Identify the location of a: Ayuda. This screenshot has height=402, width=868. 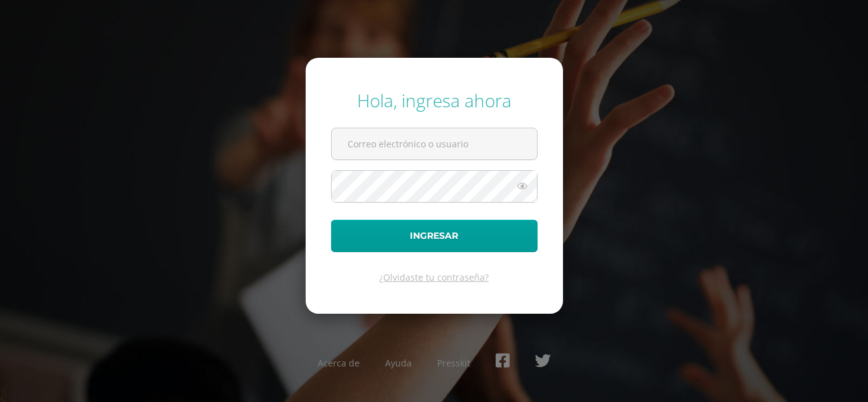
(398, 362).